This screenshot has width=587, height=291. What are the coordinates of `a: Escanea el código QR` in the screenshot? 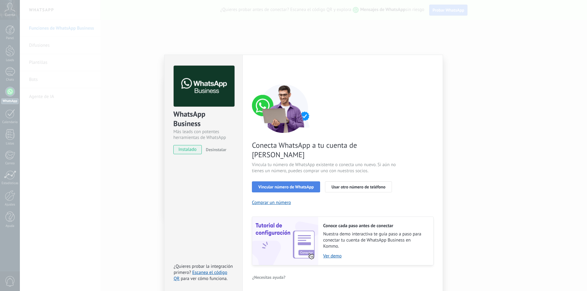 It's located at (200, 276).